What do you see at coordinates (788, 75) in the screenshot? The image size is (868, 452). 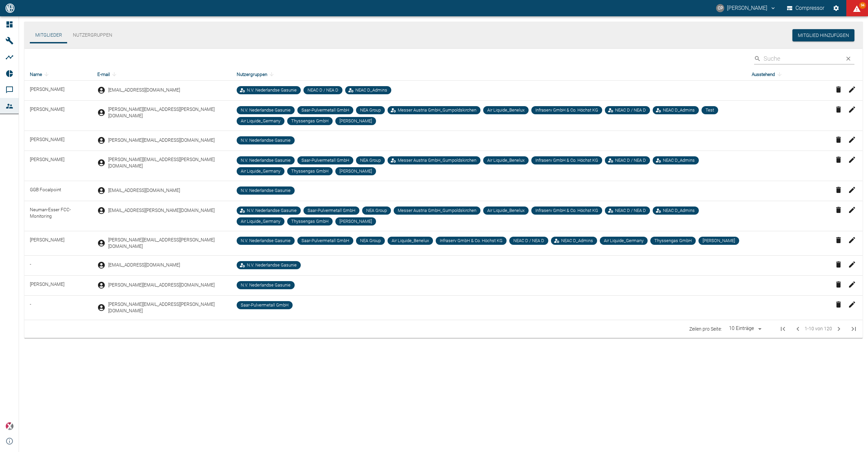 I see `div: Ausstehend` at bounding box center [788, 75].